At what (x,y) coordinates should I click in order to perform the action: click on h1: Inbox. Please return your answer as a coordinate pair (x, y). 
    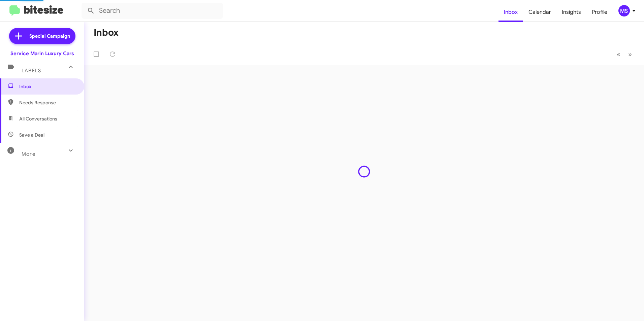
    Looking at the image, I should click on (106, 33).